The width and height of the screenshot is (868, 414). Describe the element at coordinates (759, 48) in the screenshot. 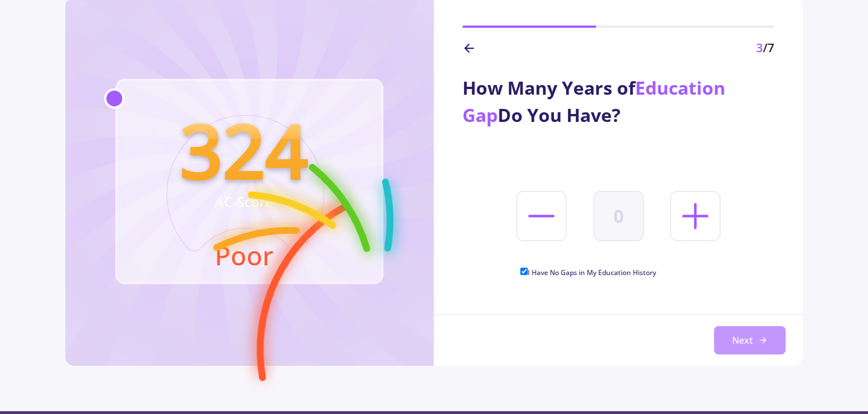

I see `span: 3` at that location.